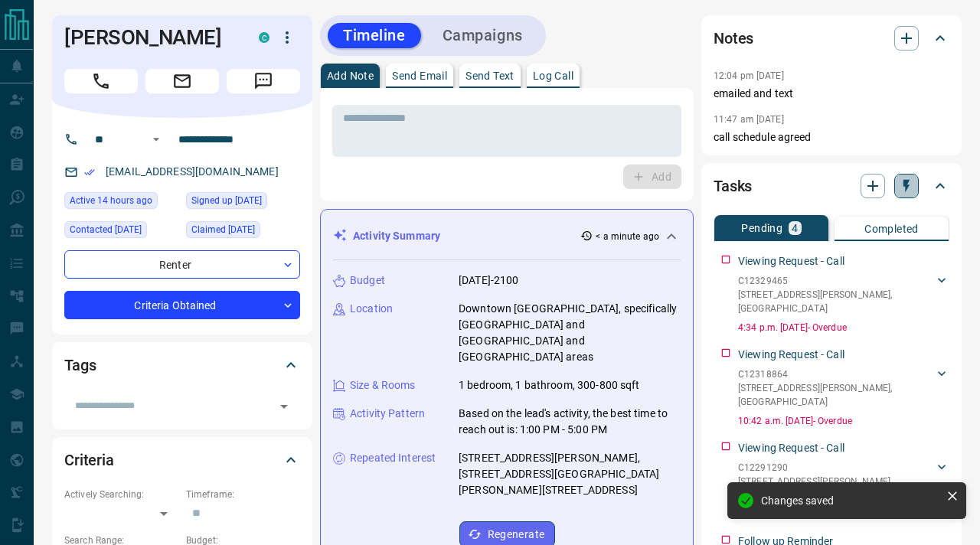 This screenshot has height=545, width=980. What do you see at coordinates (553, 76) in the screenshot?
I see `p: Log Call` at bounding box center [553, 76].